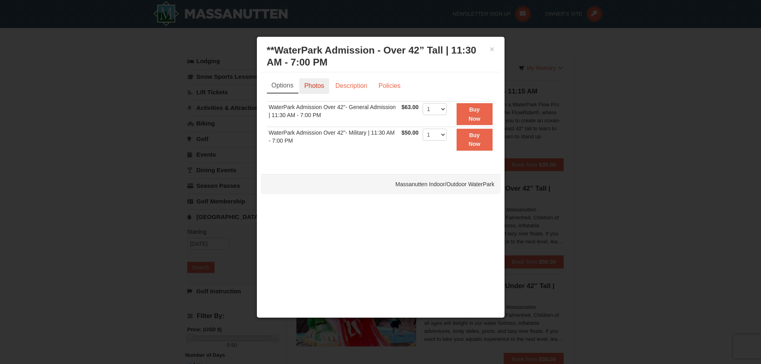 The height and width of the screenshot is (364, 761). I want to click on td: WaterPark Admission Over 42"- General Admission | 11:30 AM - 7:00 PM, so click(333, 114).